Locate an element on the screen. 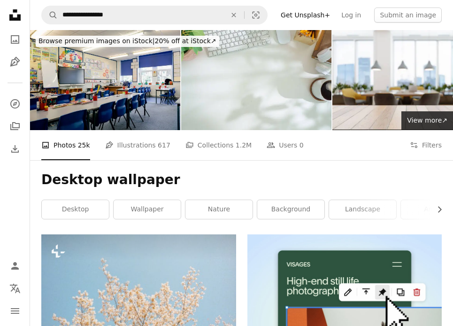 The width and height of the screenshot is (453, 326). a: Explore is located at coordinates (15, 104).